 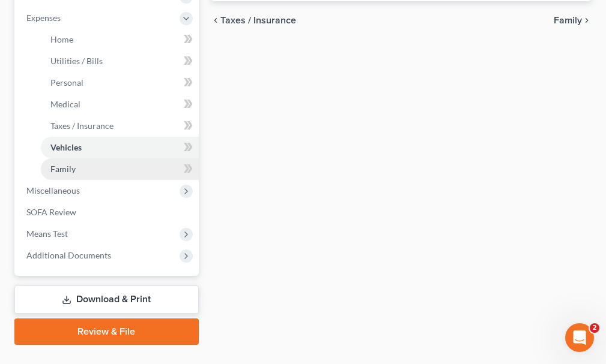 What do you see at coordinates (120, 39) in the screenshot?
I see `a: Home` at bounding box center [120, 39].